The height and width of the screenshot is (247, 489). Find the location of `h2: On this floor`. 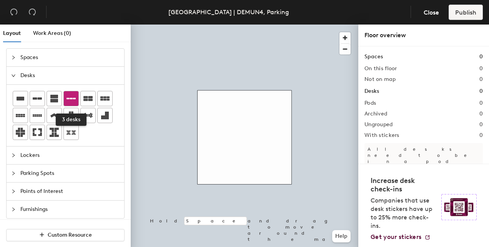

h2: On this floor is located at coordinates (380, 69).